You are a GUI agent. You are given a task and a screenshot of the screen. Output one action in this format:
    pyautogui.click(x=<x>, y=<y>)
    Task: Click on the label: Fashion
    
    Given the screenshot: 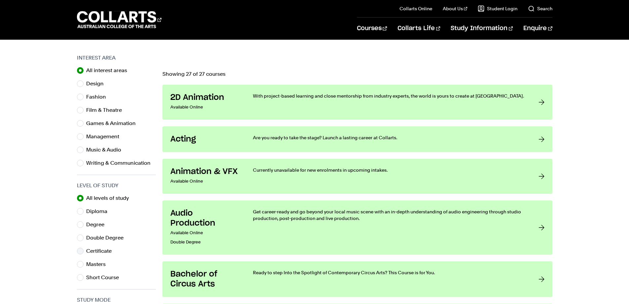 What is the action you would take?
    pyautogui.click(x=99, y=97)
    